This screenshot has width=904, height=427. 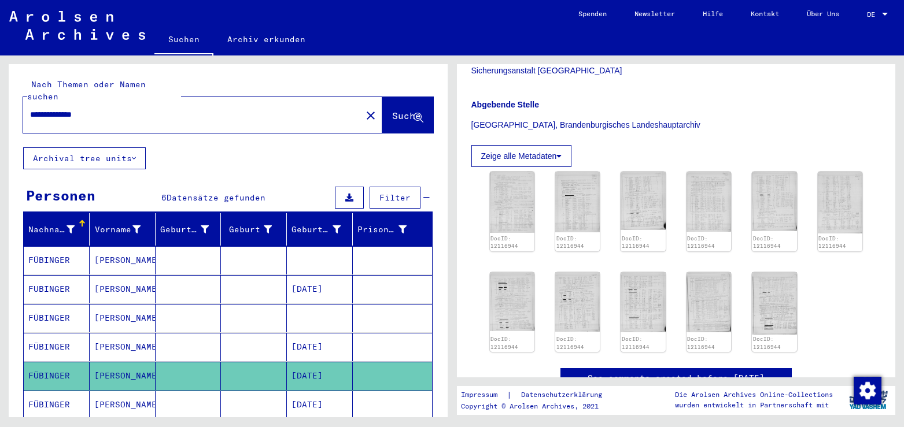 What do you see at coordinates (395, 198) in the screenshot?
I see `span: Filter` at bounding box center [395, 198].